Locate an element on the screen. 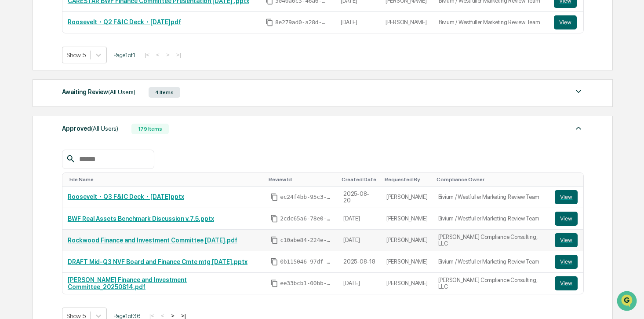  span: 2cdc65a6-78e0-4047-91fb-2f3afac381fa is located at coordinates (306, 219).